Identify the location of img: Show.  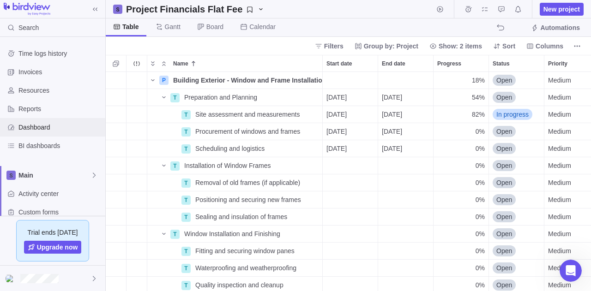
(11, 279).